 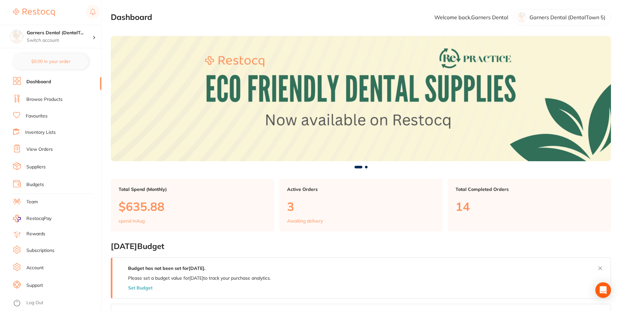 I want to click on p: Total Completed Orders, so click(x=529, y=189).